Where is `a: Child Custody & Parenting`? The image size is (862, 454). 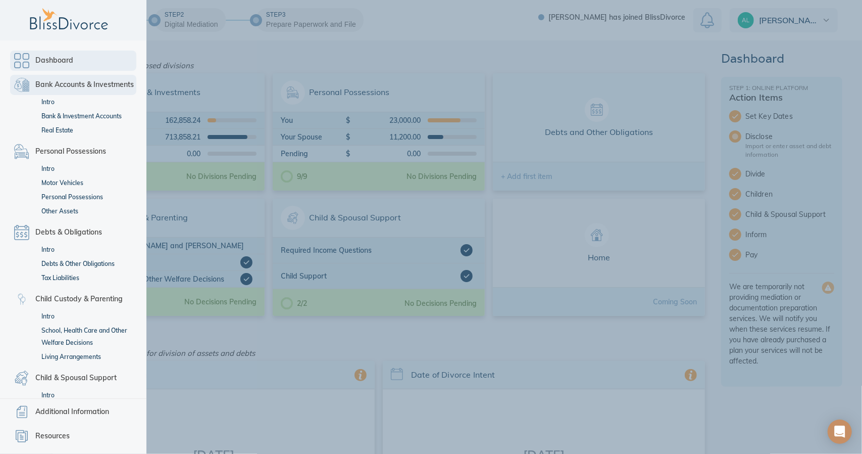 a: Child Custody & Parenting is located at coordinates (73, 299).